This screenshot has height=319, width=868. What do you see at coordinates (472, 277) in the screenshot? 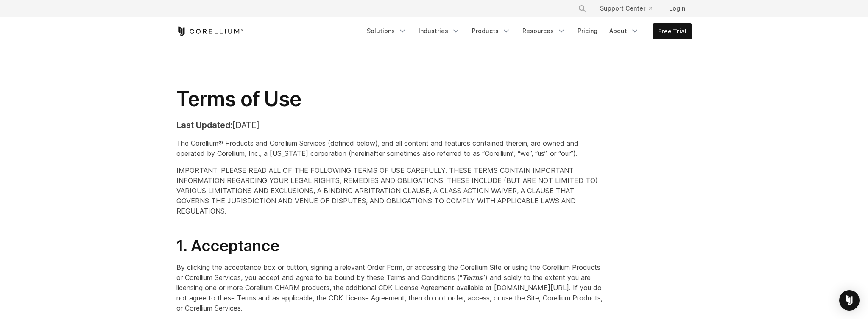
I see `em: Terms` at bounding box center [472, 277].